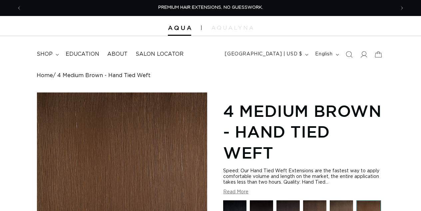 Image resolution: width=421 pixels, height=211 pixels. What do you see at coordinates (117, 54) in the screenshot?
I see `span: About` at bounding box center [117, 54].